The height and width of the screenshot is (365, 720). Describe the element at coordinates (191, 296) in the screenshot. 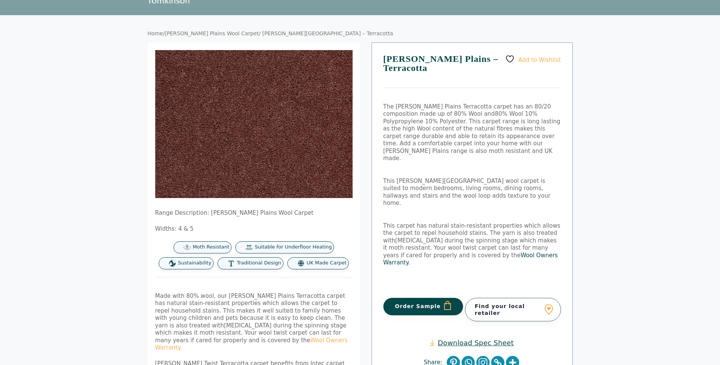

I see `span: Made with 80% wool, our` at that location.